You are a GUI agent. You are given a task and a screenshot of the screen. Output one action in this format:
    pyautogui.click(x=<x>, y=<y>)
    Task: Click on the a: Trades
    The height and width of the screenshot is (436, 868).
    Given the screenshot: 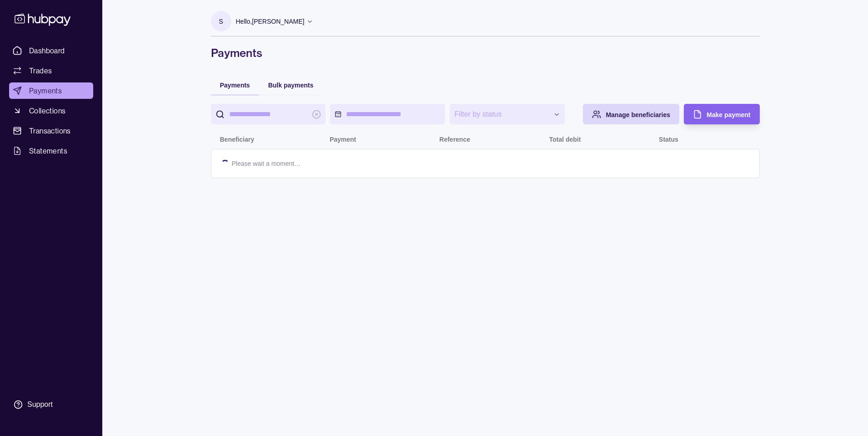 What is the action you would take?
    pyautogui.click(x=51, y=70)
    